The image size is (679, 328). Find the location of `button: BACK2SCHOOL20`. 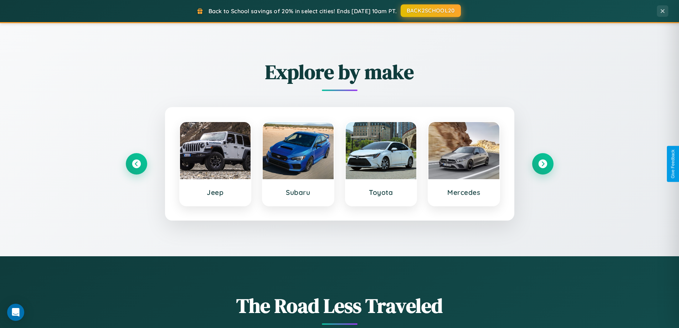

button: BACK2SCHOOL20 is located at coordinates (431, 11).